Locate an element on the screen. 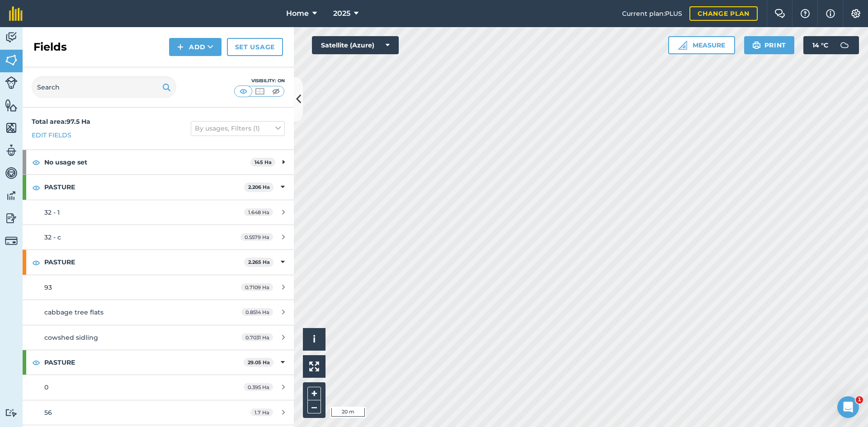  div: PASTURE2.265 Ha is located at coordinates (158, 262).